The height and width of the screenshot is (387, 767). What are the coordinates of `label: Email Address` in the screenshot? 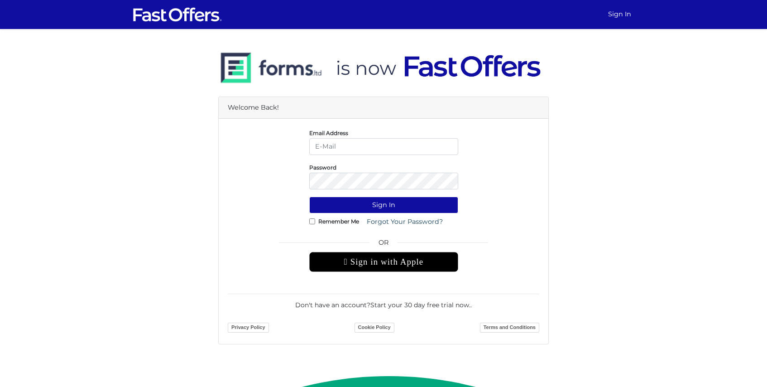 It's located at (329, 133).